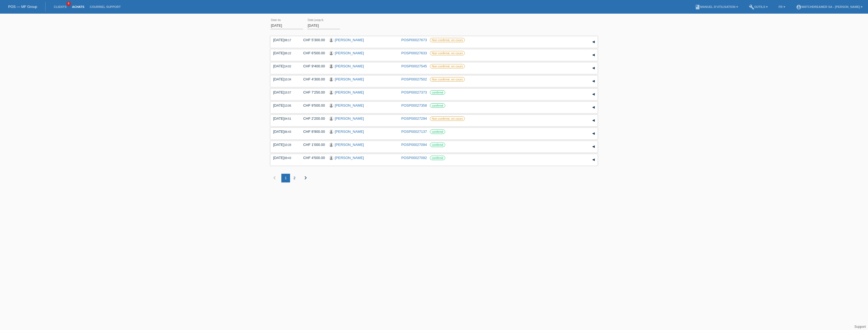  I want to click on div: CHF 4'500.00, so click(312, 157).